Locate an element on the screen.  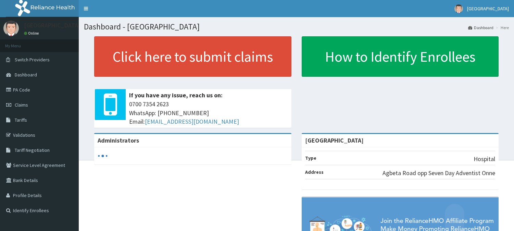
b: If you have any issue, reach us on: is located at coordinates (176, 95).